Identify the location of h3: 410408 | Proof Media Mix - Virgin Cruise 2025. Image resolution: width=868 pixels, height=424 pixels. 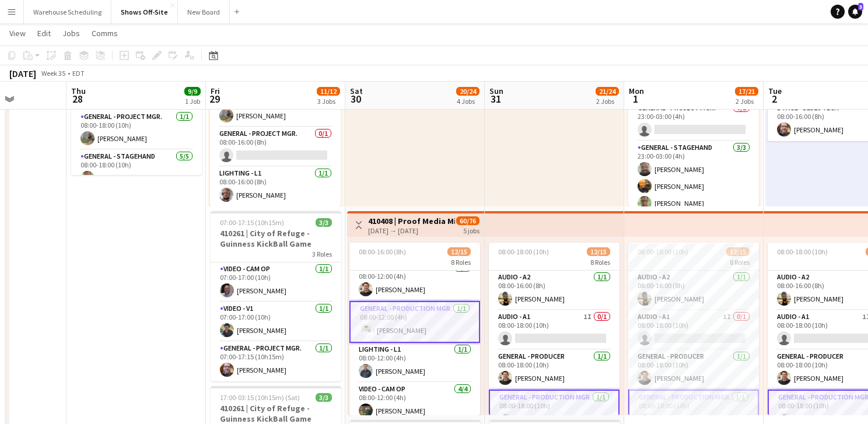
(411, 221).